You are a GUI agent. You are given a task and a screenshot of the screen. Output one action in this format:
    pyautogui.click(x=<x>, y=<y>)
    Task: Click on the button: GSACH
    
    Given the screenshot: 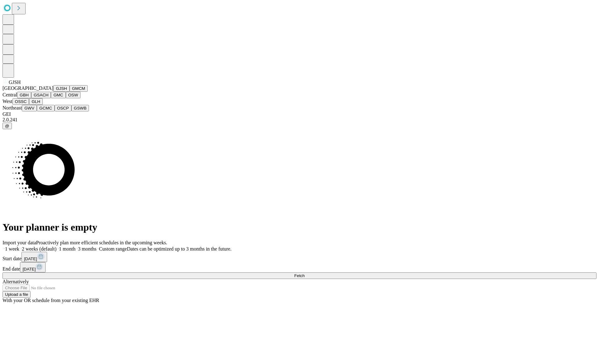 What is the action you would take?
    pyautogui.click(x=41, y=95)
    